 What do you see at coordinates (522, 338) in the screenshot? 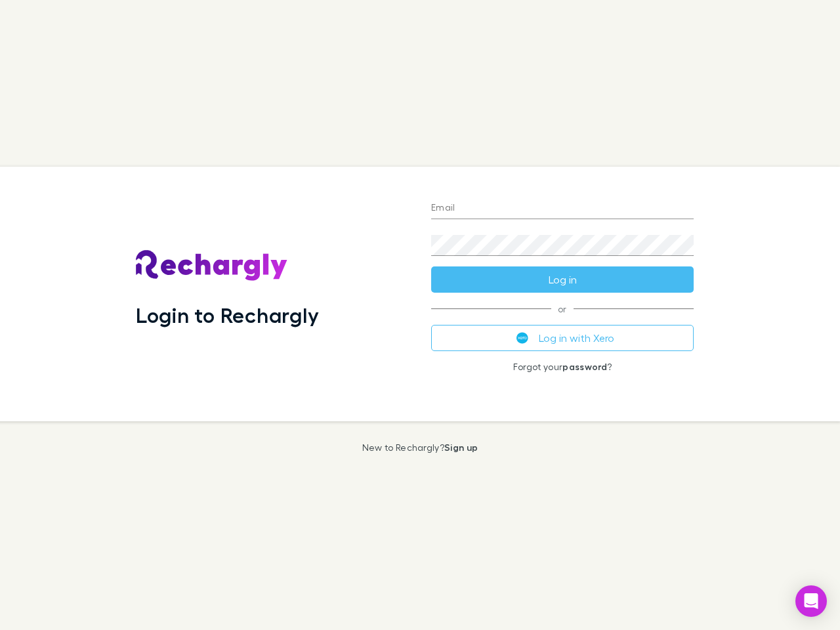
I see `img: Xero's logo` at bounding box center [522, 338].